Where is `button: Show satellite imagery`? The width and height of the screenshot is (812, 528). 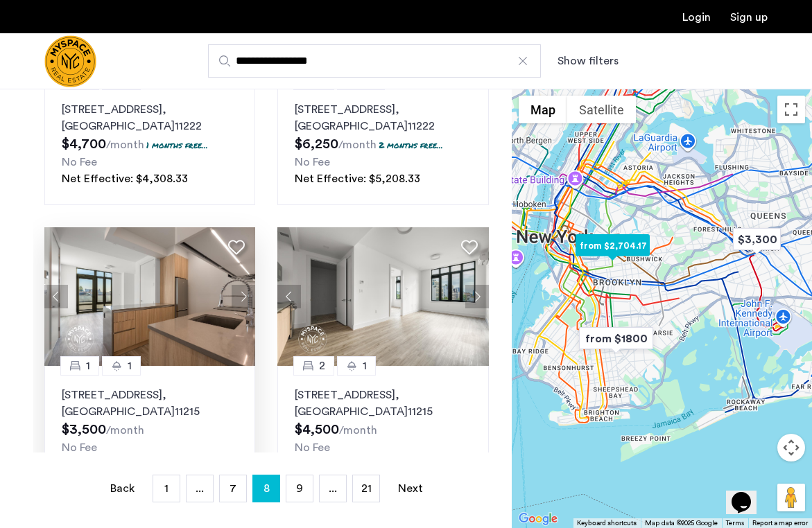 button: Show satellite imagery is located at coordinates (601, 109).